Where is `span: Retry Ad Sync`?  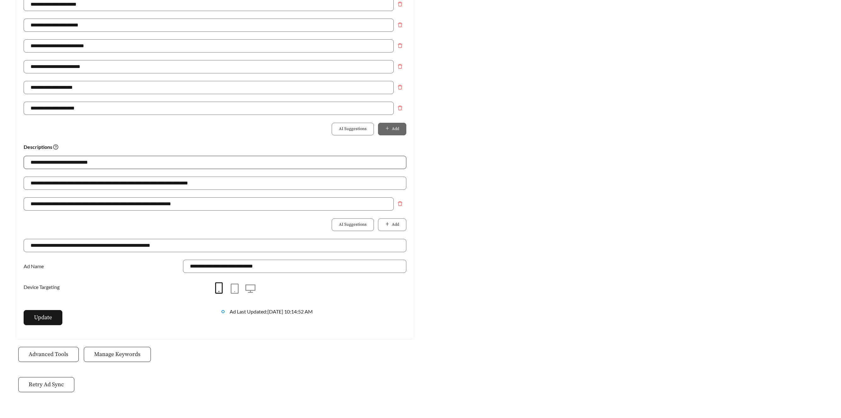 span: Retry Ad Sync is located at coordinates (46, 385).